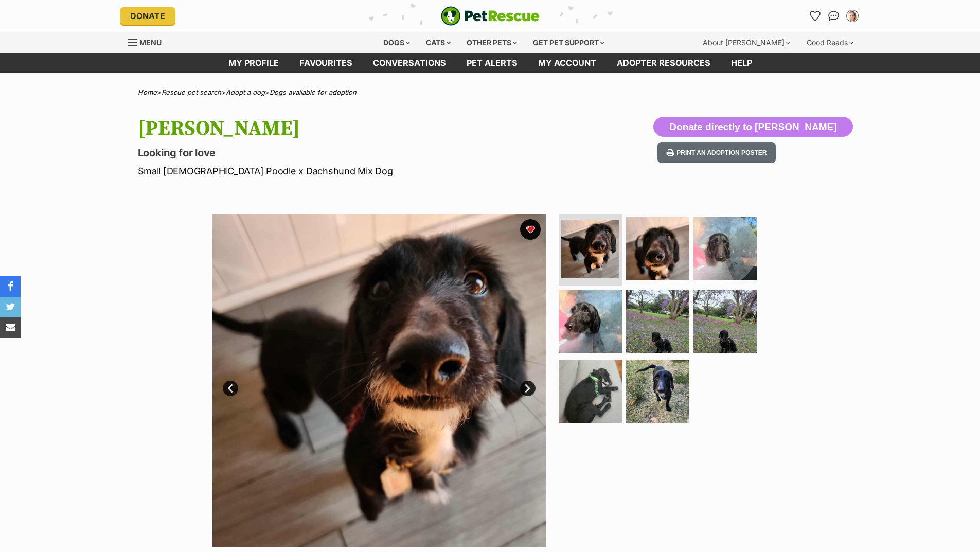 The image size is (980, 552). What do you see at coordinates (742, 63) in the screenshot?
I see `a: Help` at bounding box center [742, 63].